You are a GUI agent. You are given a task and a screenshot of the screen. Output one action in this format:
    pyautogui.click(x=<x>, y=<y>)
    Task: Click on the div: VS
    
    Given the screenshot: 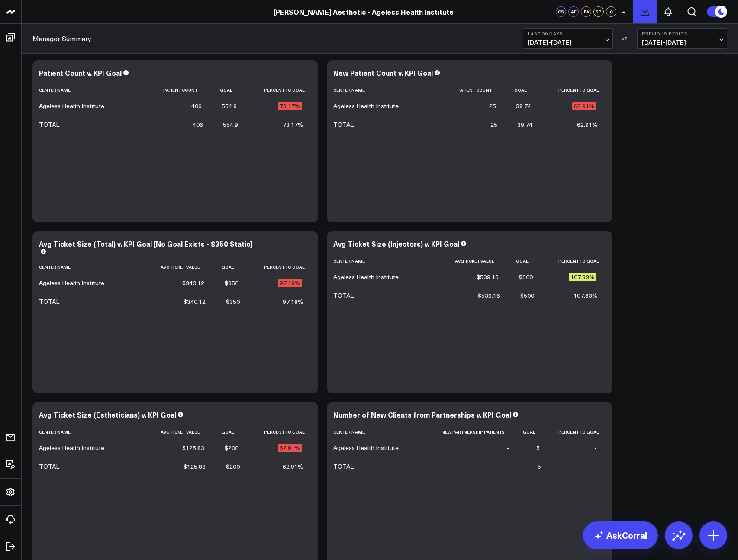 What is the action you would take?
    pyautogui.click(x=625, y=39)
    